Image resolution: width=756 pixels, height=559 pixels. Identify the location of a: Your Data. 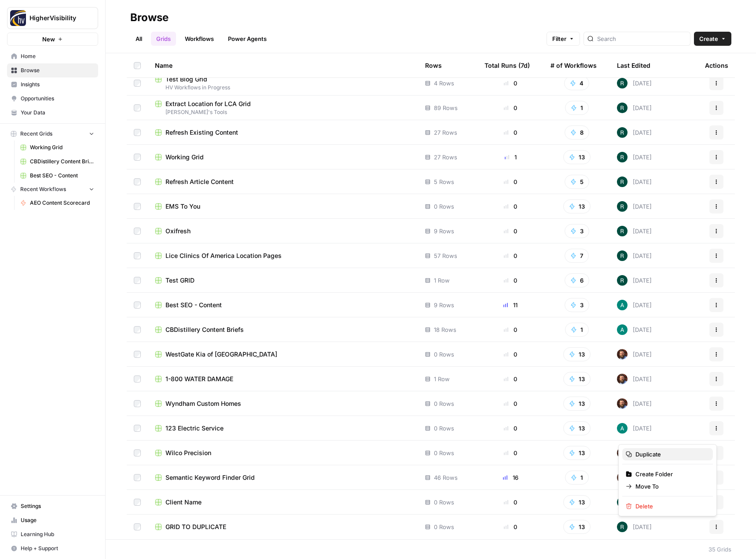
(53, 112).